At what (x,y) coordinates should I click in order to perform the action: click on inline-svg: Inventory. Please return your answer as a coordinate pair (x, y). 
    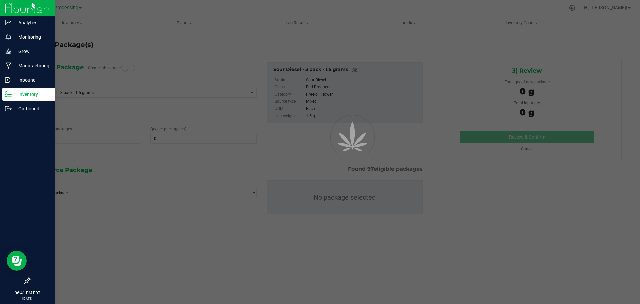
    Looking at the image, I should click on (8, 94).